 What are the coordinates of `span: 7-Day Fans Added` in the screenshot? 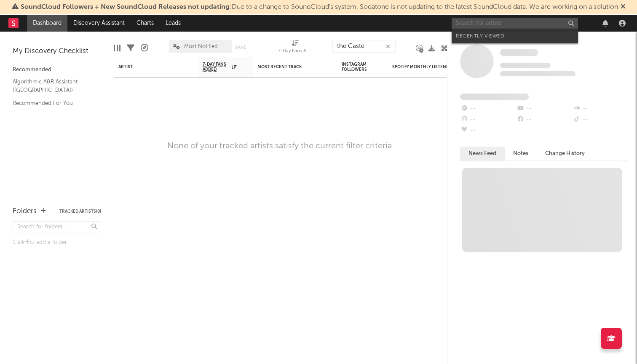 It's located at (216, 67).